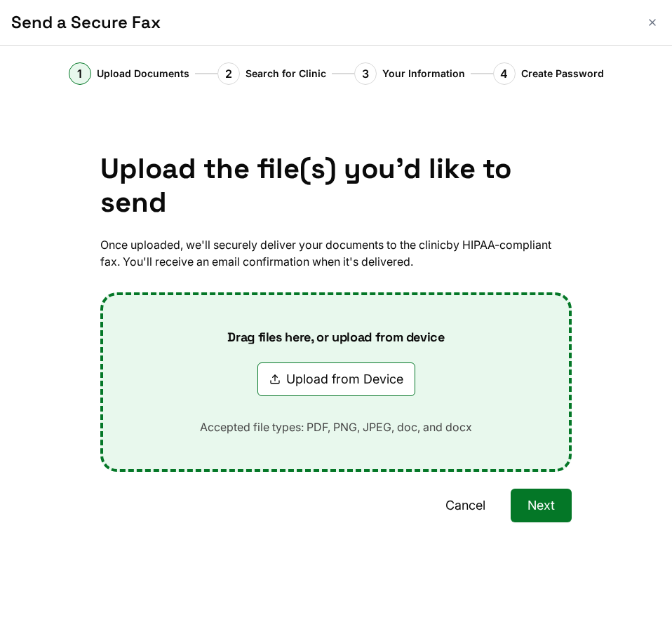 Image resolution: width=672 pixels, height=638 pixels. I want to click on p: Accepted file types: PDF, PNG, JPEG, doc, and docx, so click(336, 427).